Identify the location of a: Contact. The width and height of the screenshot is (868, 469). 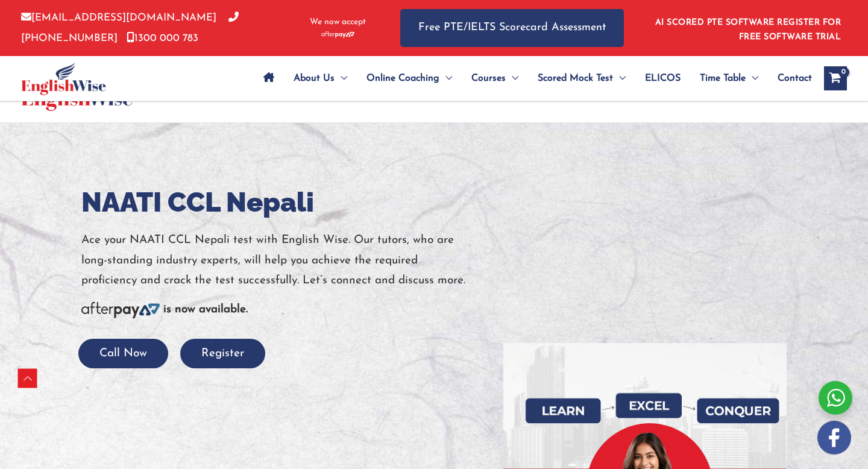
(790, 78).